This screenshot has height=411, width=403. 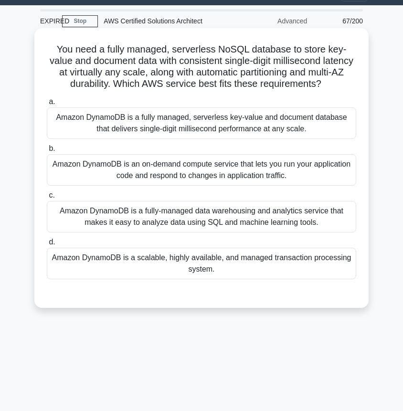 What do you see at coordinates (202, 170) in the screenshot?
I see `div: Amazon DynamoDB is an on-demand compute service that lets you run your application code and respo...` at bounding box center [202, 170].